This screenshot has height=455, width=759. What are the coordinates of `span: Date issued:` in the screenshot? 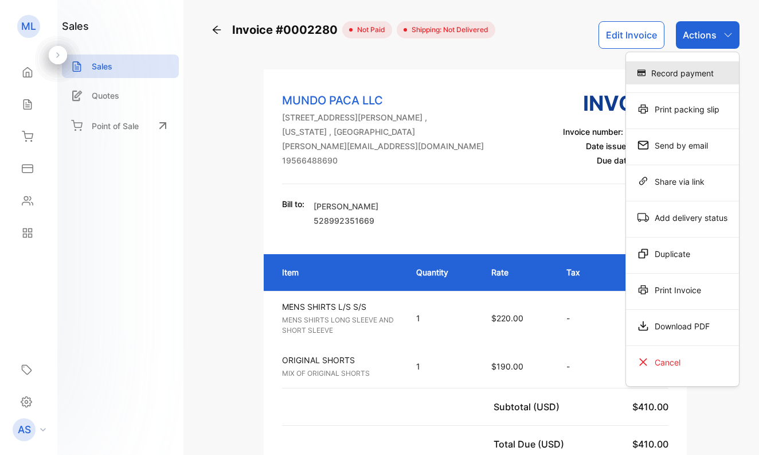 It's located at (610, 146).